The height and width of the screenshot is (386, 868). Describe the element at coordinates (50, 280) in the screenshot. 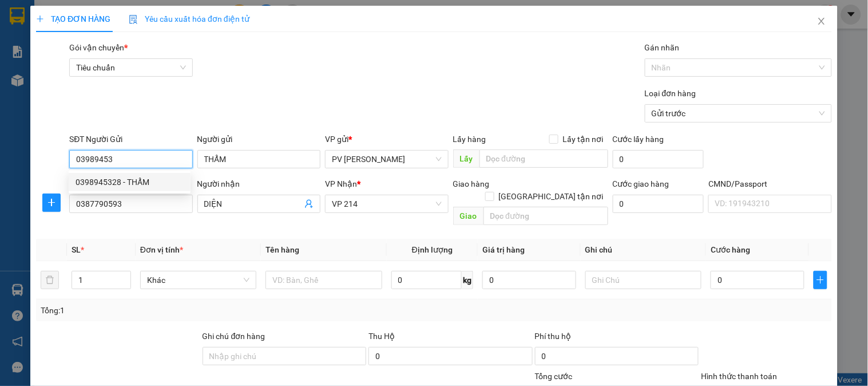

I see `button: delete` at that location.